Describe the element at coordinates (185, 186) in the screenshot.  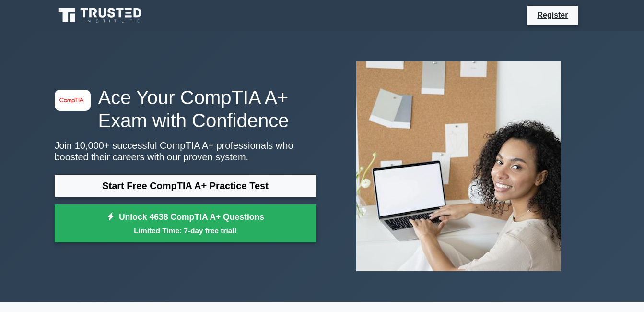
I see `a: Start Free CompTIA A+ Practice Test` at that location.